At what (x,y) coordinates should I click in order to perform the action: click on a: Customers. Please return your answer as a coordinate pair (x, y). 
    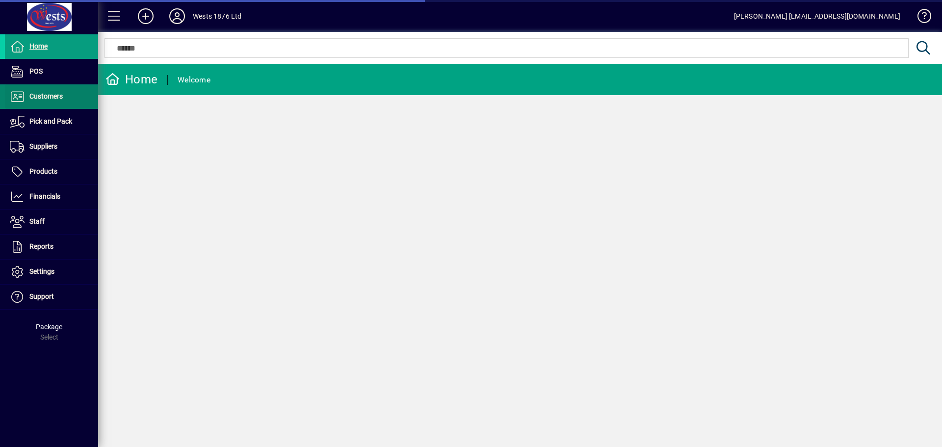
    Looking at the image, I should click on (52, 97).